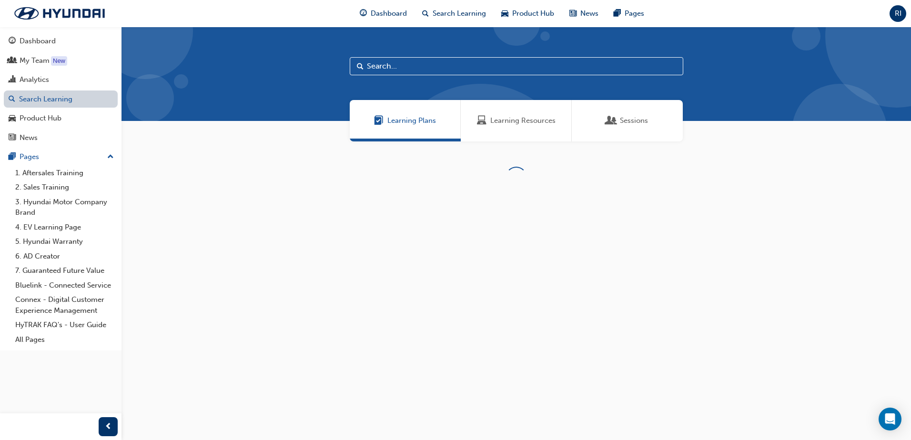 The height and width of the screenshot is (440, 911). What do you see at coordinates (64, 173) in the screenshot?
I see `a: 1. Aftersales Training` at bounding box center [64, 173].